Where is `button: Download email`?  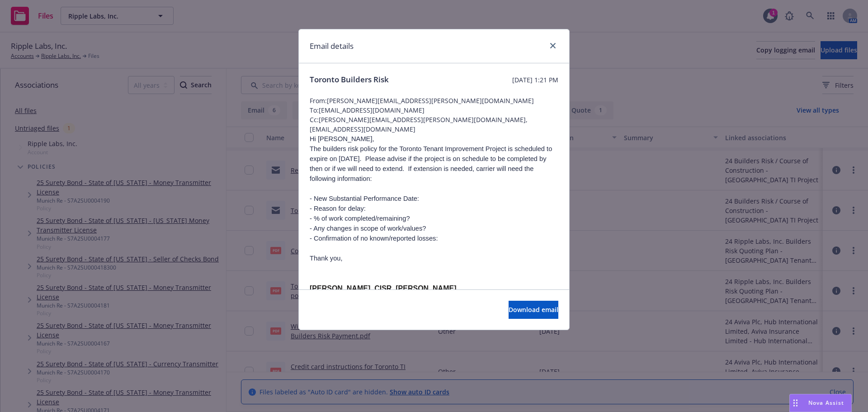 button: Download email is located at coordinates (534, 310).